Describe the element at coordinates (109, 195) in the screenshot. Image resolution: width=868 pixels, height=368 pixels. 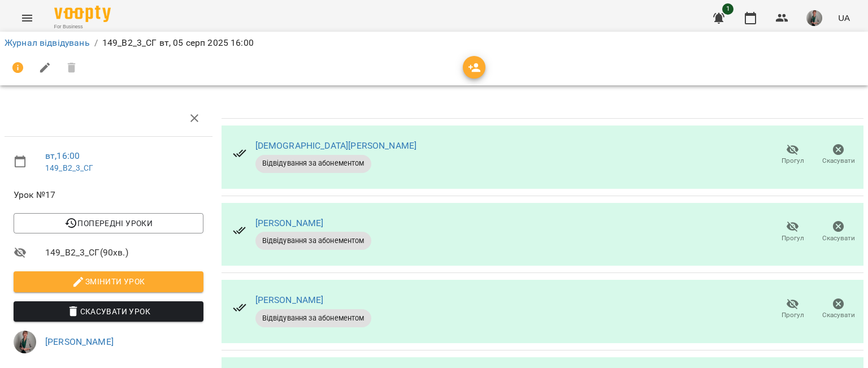
I see `span: Урок №17` at that location.